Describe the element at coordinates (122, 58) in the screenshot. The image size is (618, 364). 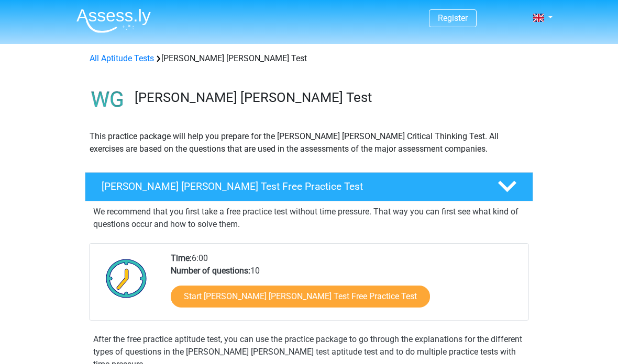
I see `a: All Aptitude Tests` at that location.